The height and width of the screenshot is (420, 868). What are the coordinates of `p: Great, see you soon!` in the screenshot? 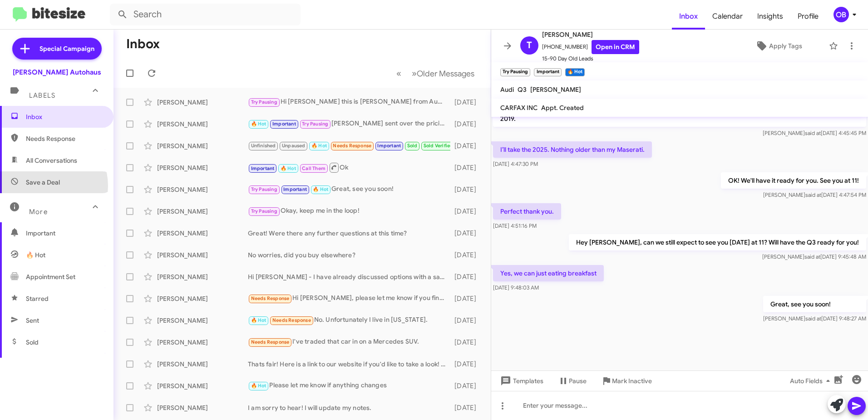 It's located at (815, 304).